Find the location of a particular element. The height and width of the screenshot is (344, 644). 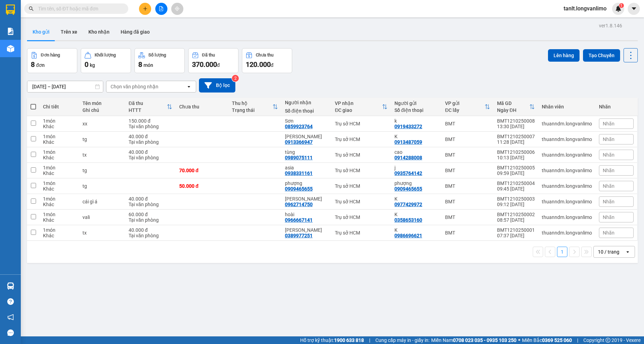

strong: 0708 023 035 - 0935 103 250 is located at coordinates (485, 340).